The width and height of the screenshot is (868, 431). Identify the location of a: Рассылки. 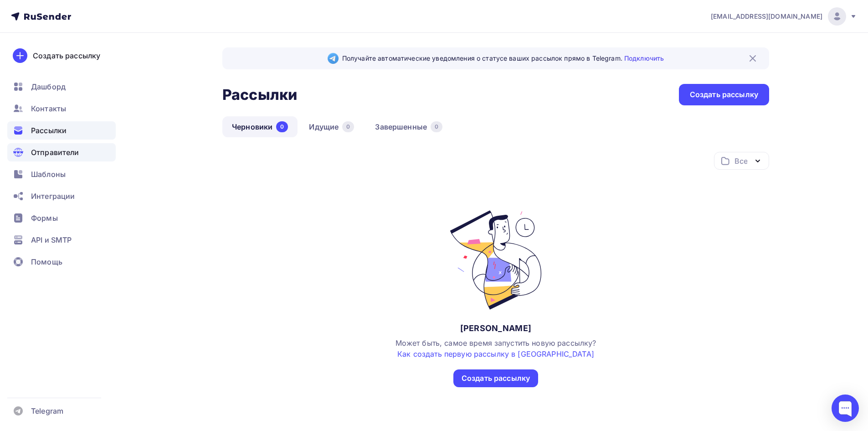
(61, 130).